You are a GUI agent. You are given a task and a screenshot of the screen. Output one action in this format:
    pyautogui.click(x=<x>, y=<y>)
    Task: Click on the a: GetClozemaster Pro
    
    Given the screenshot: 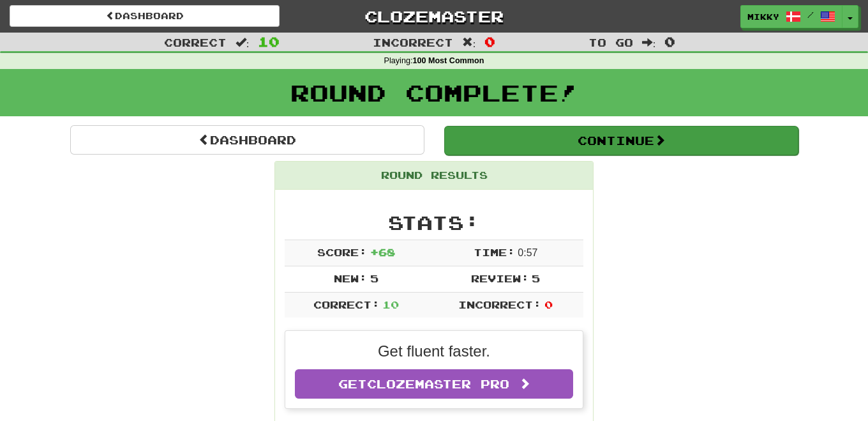 What is the action you would take?
    pyautogui.click(x=434, y=384)
    